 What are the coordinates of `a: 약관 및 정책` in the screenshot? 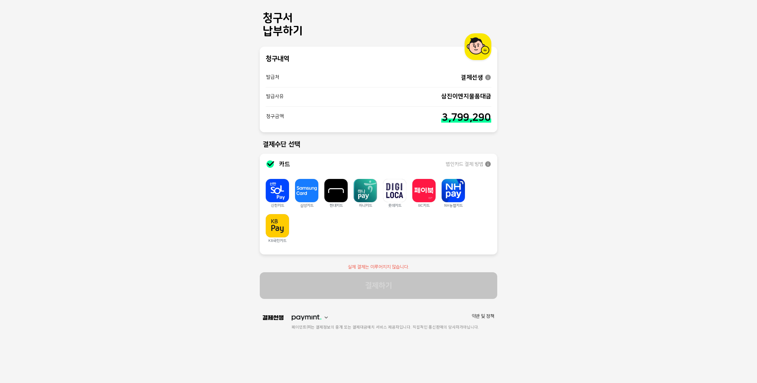 It's located at (482, 316).